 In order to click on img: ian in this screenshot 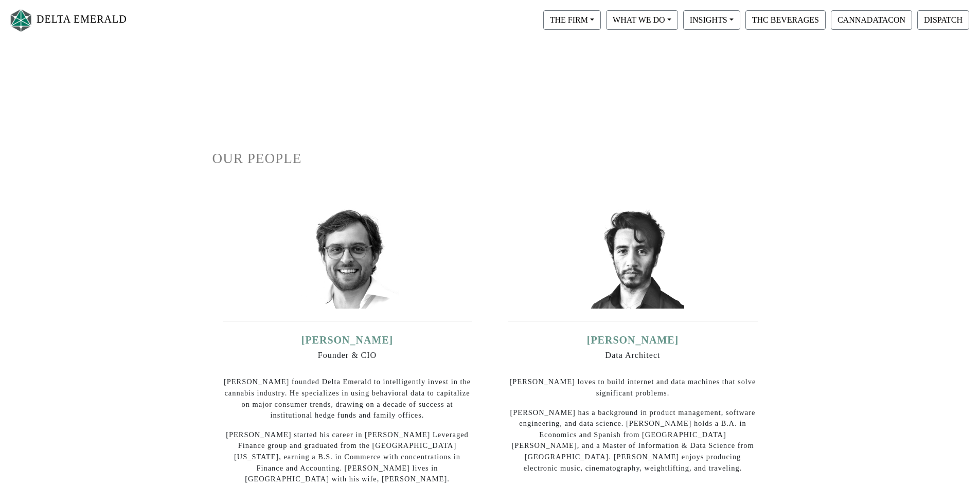, I will do `click(347, 257)`.